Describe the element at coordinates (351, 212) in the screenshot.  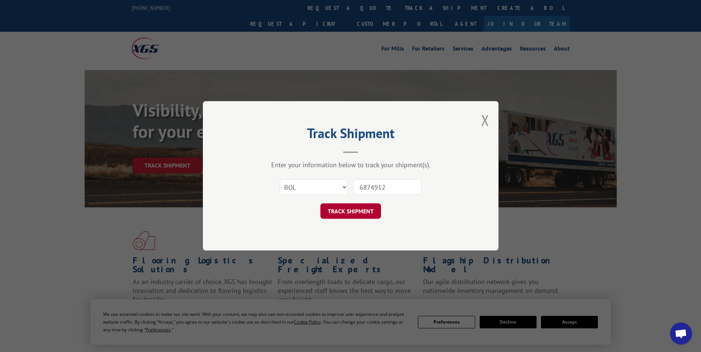
I see `button: TRACK SHIPMENT` at that location.